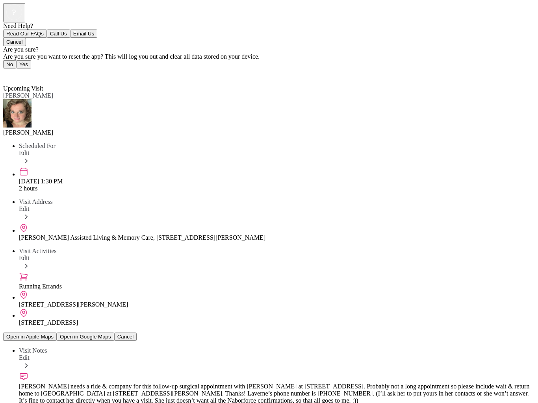 The width and height of the screenshot is (538, 403). Describe the element at coordinates (277, 189) in the screenshot. I see `div: 2 hours` at that location.